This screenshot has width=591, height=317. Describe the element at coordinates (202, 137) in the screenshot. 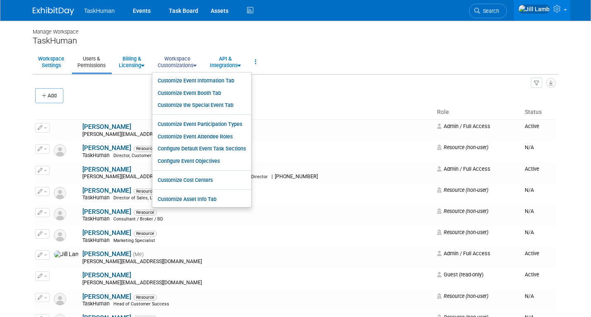

I see `a: Customize Event Attendee Roles` at that location.